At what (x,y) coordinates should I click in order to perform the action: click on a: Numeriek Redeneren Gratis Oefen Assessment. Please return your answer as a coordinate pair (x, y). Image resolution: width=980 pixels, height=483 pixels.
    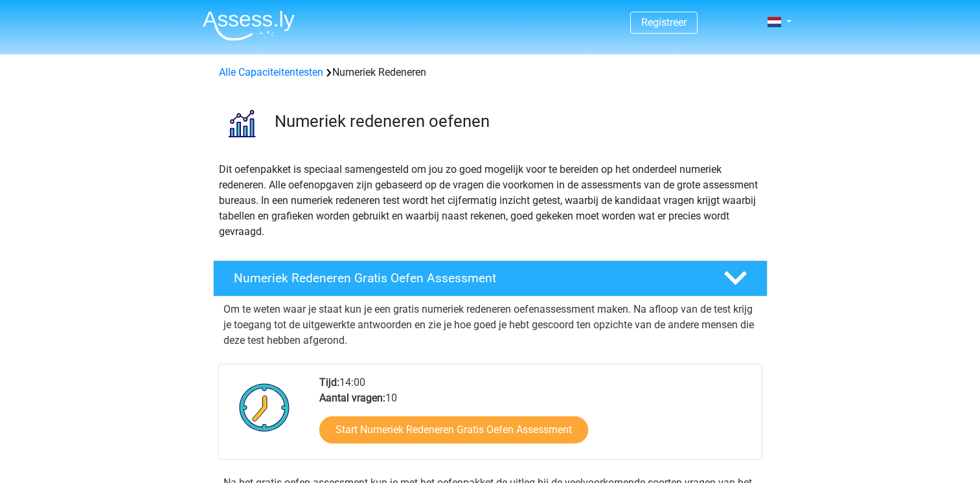
    Looking at the image, I should click on (490, 279).